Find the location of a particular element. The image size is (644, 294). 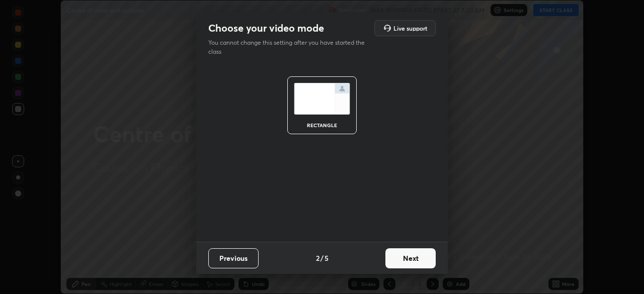

div: rectangle is located at coordinates (322, 125).